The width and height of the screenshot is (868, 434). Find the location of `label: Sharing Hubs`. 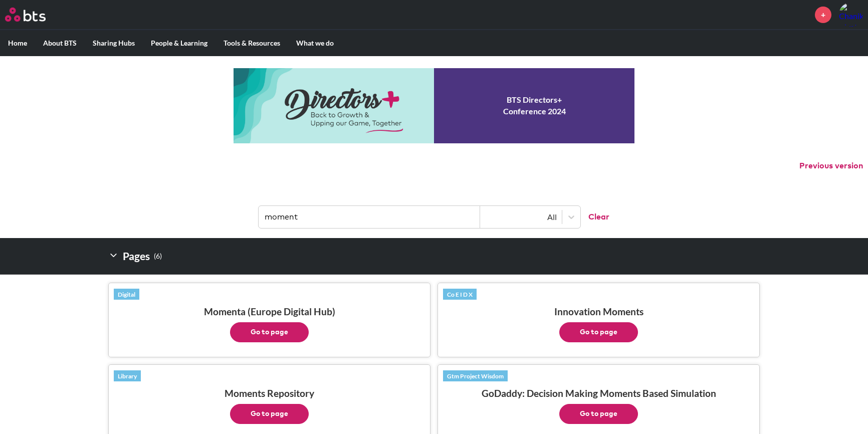

label: Sharing Hubs is located at coordinates (114, 43).